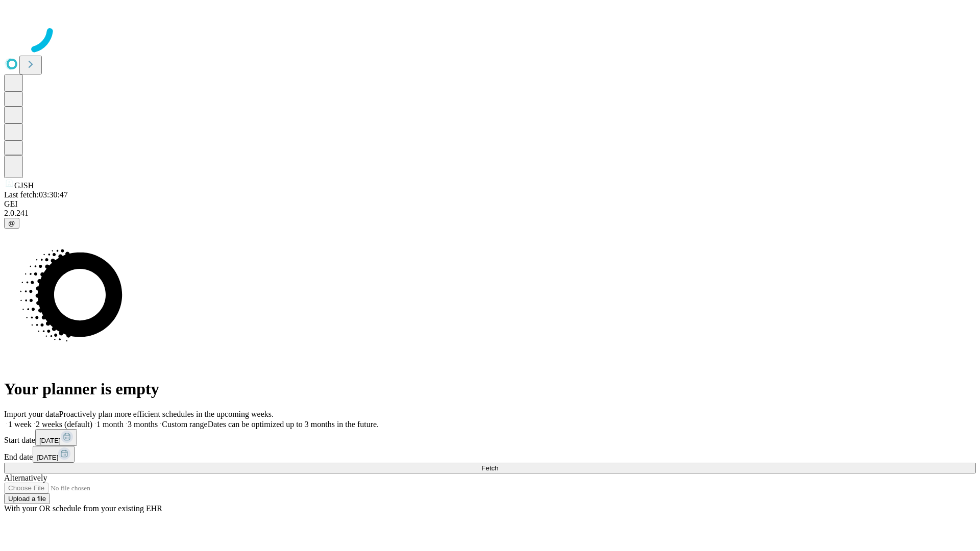 The image size is (980, 551). I want to click on span: Proactively plan more efficient schedules in the upcoming weeks., so click(166, 414).